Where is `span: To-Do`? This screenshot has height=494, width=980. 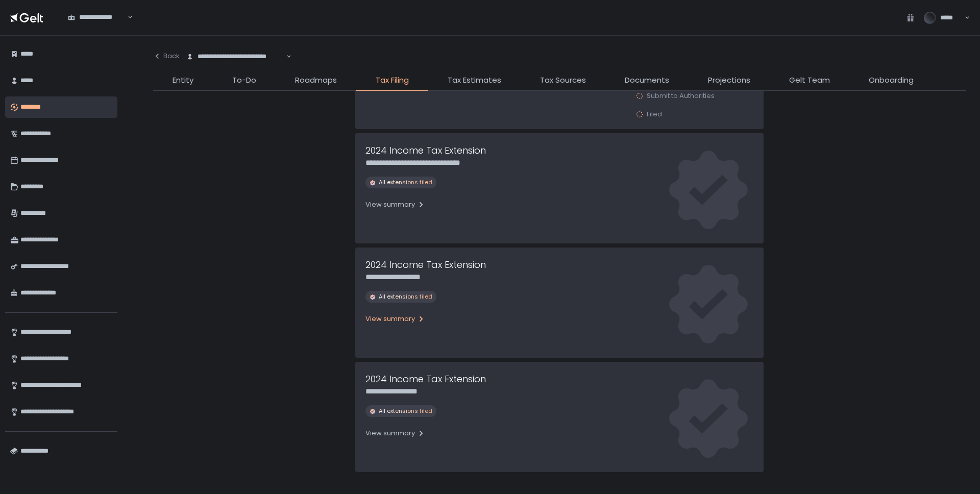 span: To-Do is located at coordinates (244, 81).